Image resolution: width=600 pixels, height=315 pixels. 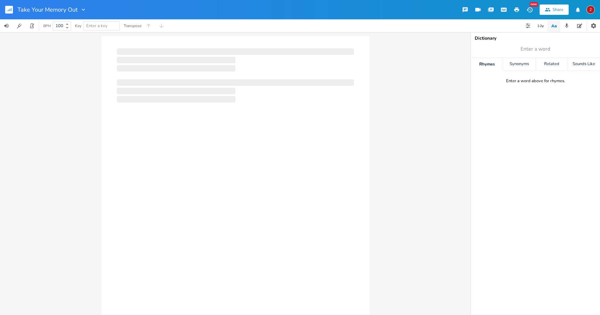 I want to click on div: Dictionary, so click(x=535, y=38).